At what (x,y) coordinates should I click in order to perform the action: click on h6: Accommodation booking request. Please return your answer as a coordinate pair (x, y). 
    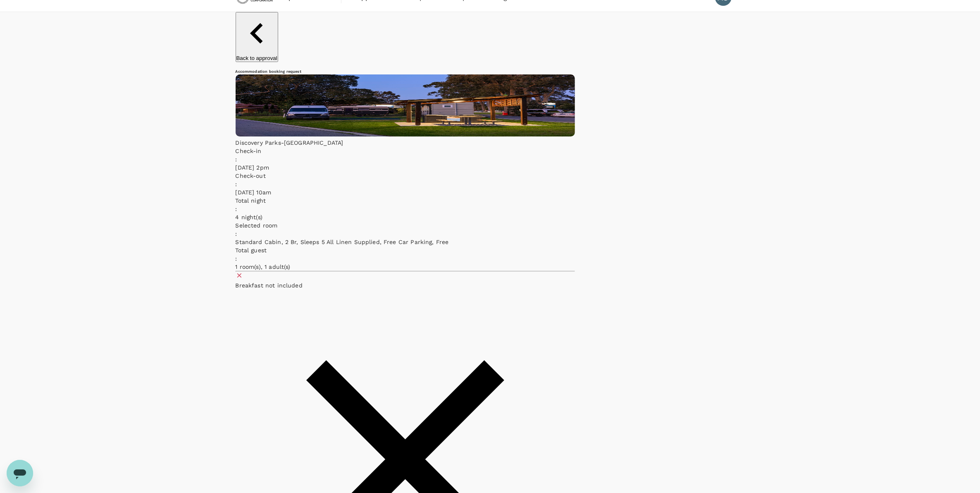
    Looking at the image, I should click on (405, 71).